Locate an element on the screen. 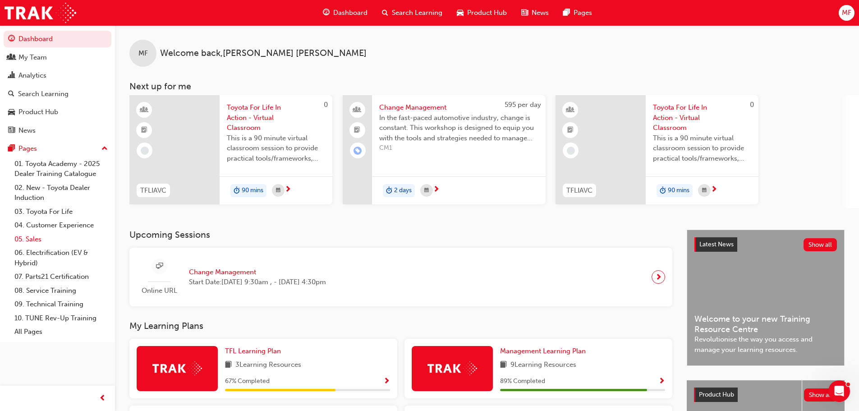 Image resolution: width=859 pixels, height=411 pixels. span: CM1 is located at coordinates (459, 148).